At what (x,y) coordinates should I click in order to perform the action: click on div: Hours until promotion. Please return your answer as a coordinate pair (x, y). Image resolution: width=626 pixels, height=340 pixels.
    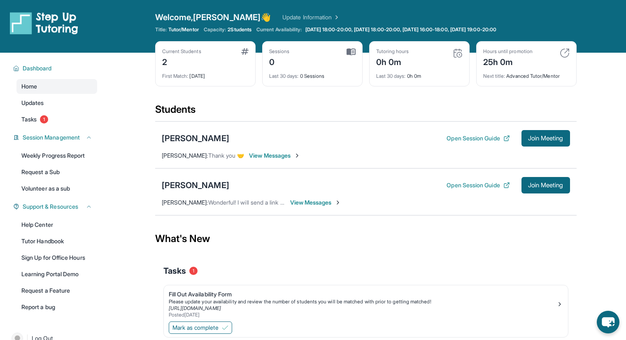
    Looking at the image, I should click on (508, 51).